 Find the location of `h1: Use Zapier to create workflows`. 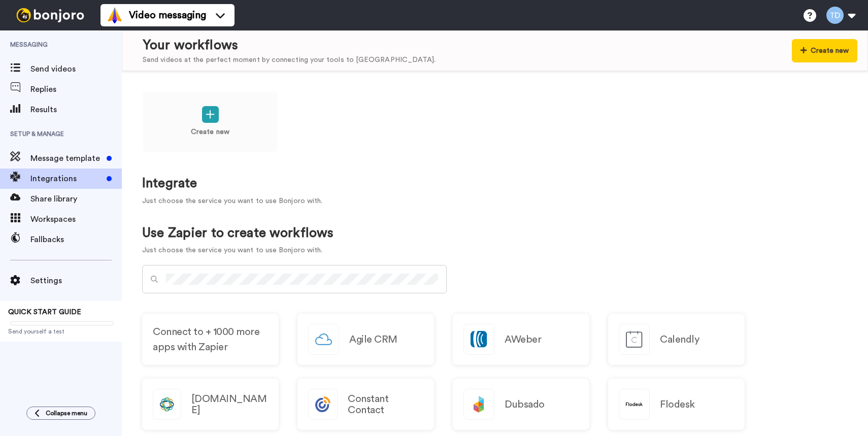

h1: Use Zapier to create workflows is located at coordinates (238, 233).